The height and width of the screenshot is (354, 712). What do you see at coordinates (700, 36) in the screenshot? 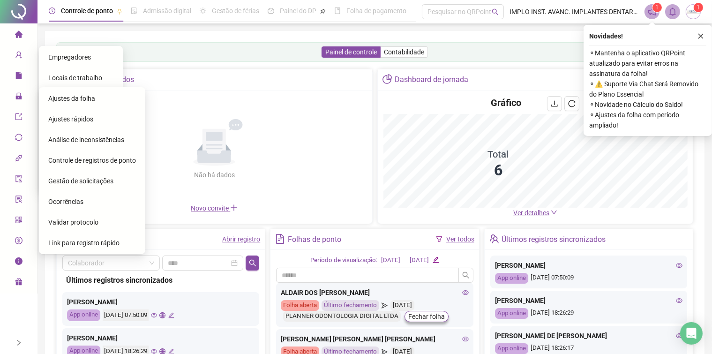
I see `span: close` at bounding box center [700, 36].